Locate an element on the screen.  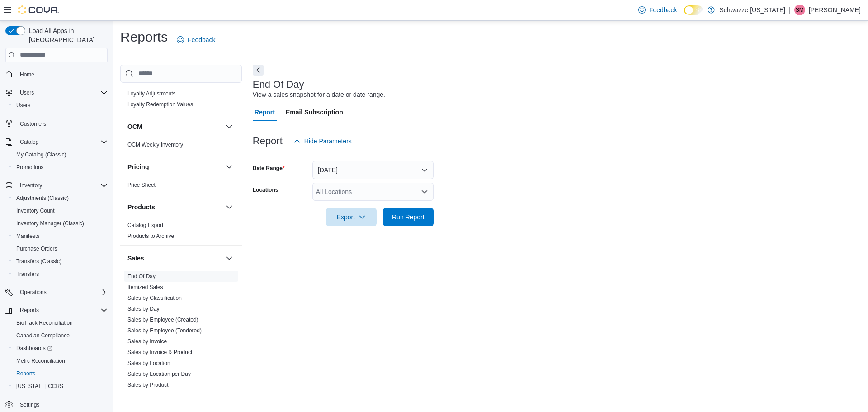
span: Sales by Location per Day is located at coordinates (159, 374).